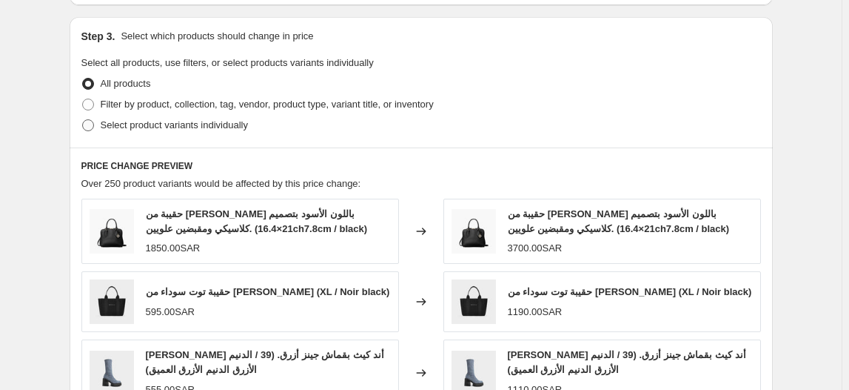 The width and height of the screenshot is (849, 390). I want to click on span: Select product variants individually, so click(174, 124).